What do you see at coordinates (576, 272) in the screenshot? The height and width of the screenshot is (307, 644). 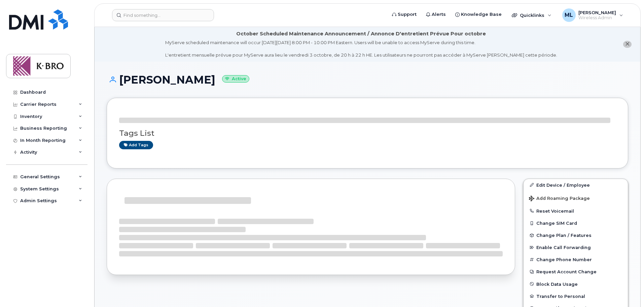 I see `button: Request Account Change` at bounding box center [576, 272].